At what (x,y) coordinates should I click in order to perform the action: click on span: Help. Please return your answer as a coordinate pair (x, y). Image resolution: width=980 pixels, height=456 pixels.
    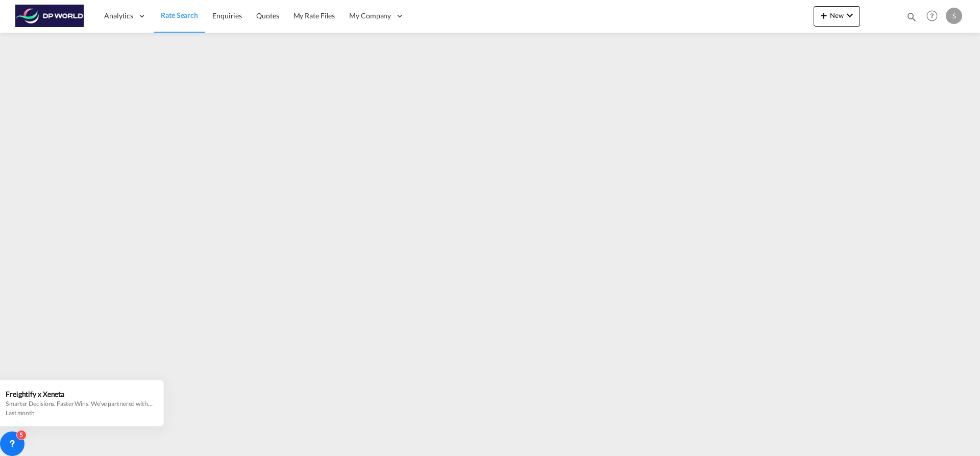
    Looking at the image, I should click on (932, 15).